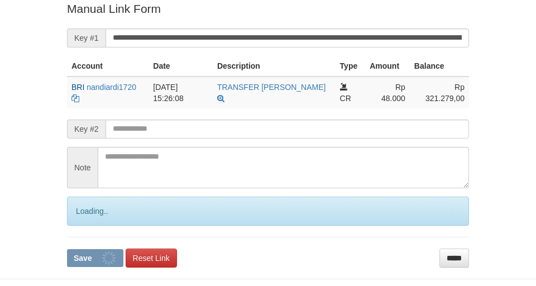 The height and width of the screenshot is (286, 536). Describe the element at coordinates (439, 92) in the screenshot. I see `td: Rp 321.279,00` at that location.